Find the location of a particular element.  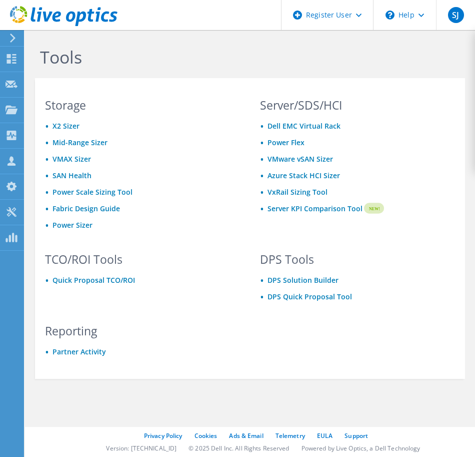

a: Privacy Policy is located at coordinates (163, 435).